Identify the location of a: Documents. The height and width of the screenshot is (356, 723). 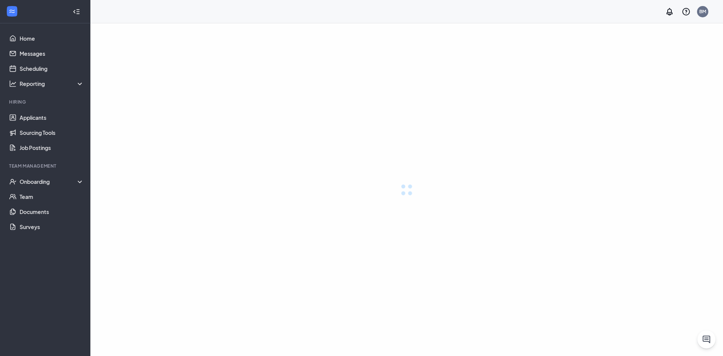
(52, 212).